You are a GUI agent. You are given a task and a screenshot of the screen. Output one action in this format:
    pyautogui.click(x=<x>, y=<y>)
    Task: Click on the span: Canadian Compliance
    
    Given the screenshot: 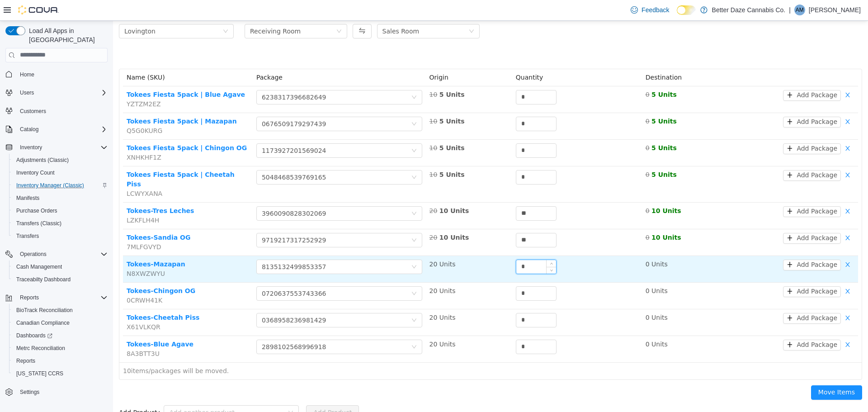 What is the action you would take?
    pyautogui.click(x=60, y=323)
    